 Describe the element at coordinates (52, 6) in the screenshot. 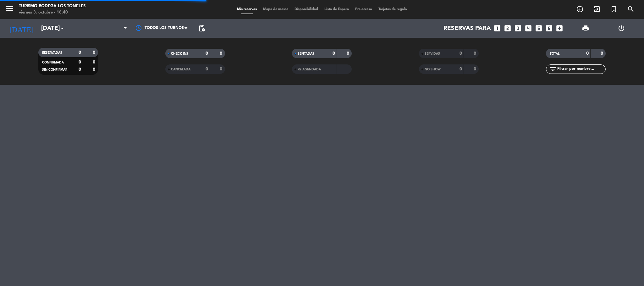

I see `div: Turismo Bodega Los Toneles` at that location.